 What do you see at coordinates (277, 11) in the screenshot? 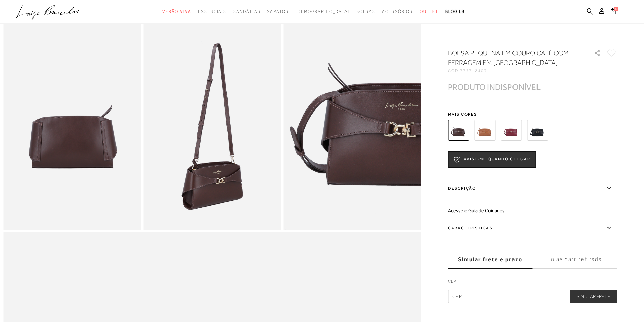
I see `span: Sapatos` at bounding box center [277, 11].